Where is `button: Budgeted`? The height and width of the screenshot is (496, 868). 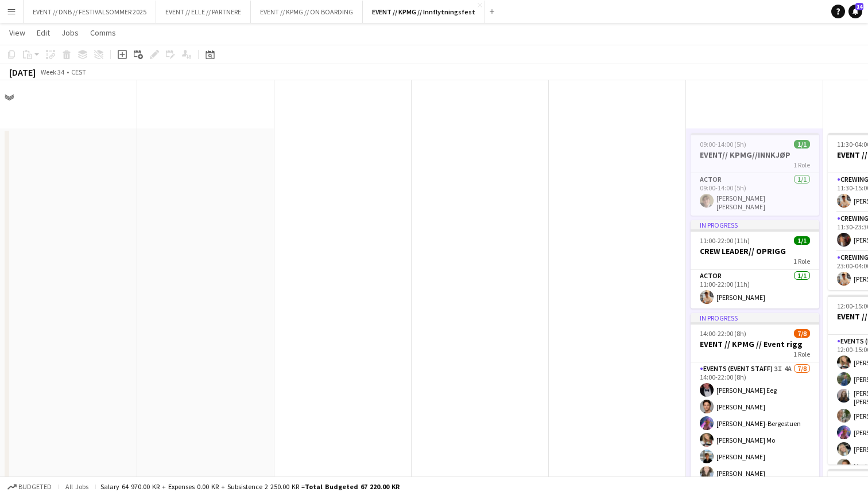 button: Budgeted is located at coordinates (29, 487).